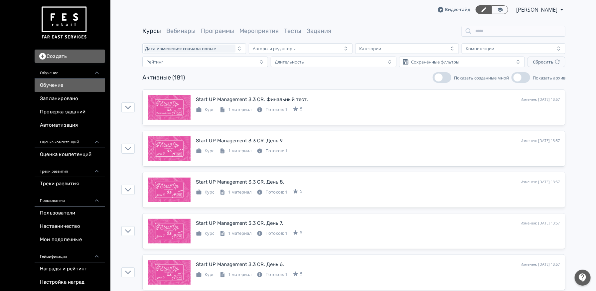 The width and height of the screenshot is (596, 291). What do you see at coordinates (274, 49) in the screenshot?
I see `div: Авторы и редакторы` at bounding box center [274, 49].